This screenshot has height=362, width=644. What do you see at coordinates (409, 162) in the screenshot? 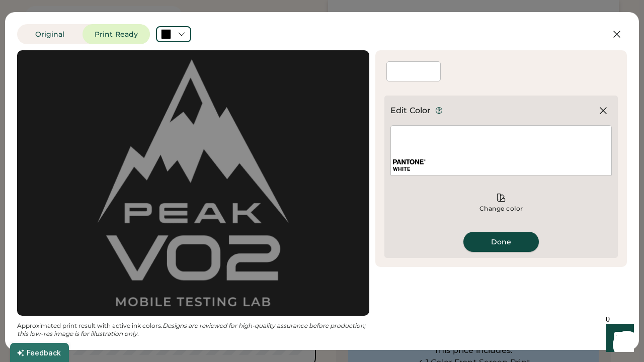
I see `img: Pantone Logo` at bounding box center [409, 162].